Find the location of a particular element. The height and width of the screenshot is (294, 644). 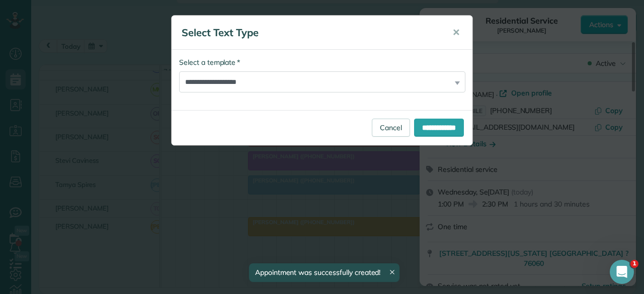

label: Select a template is located at coordinates (209, 62).